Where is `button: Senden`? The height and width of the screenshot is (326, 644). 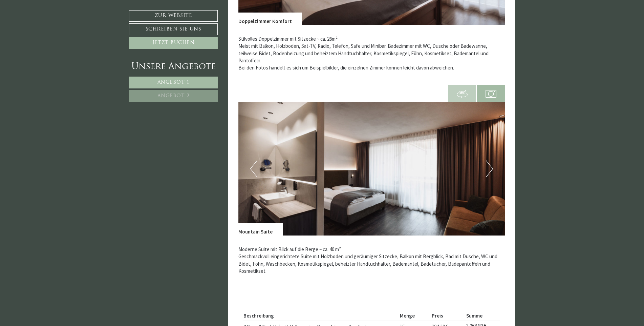
button: Senden is located at coordinates (245, 184).